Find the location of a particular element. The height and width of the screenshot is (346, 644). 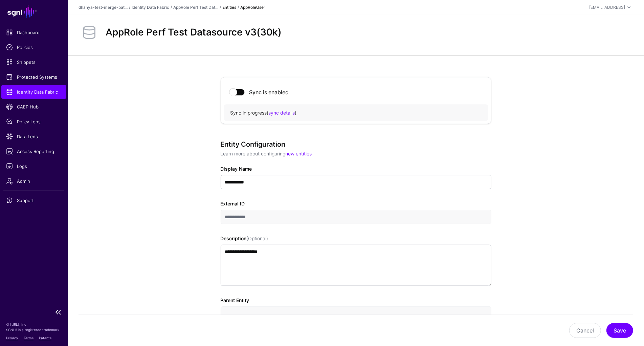

h2: AppRole Perf Test Datasource v3(30k) is located at coordinates (194, 33).